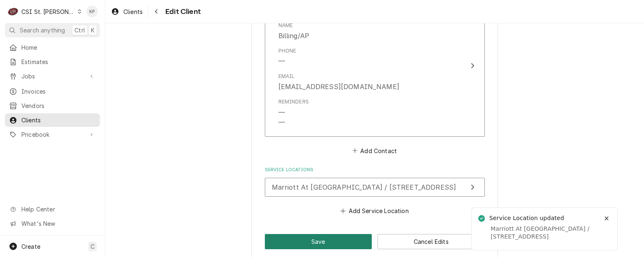 The height and width of the screenshot is (257, 644). What do you see at coordinates (52, 30) in the screenshot?
I see `button: Search anythingCtrlK` at bounding box center [52, 30].